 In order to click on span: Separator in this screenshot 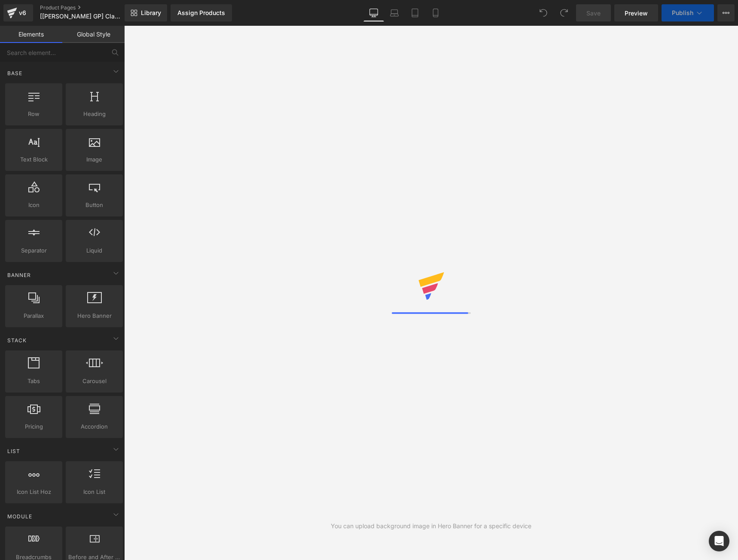, I will do `click(34, 250)`.